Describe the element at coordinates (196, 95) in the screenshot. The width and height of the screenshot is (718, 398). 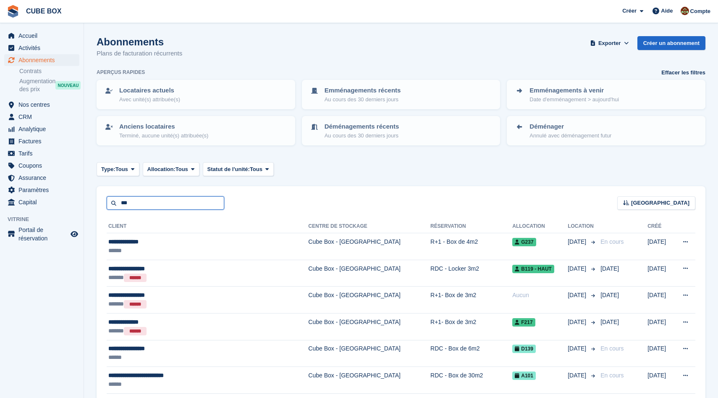
I see `a: Locataires actuels Avec unité(s) attribuée(s)` at that location.